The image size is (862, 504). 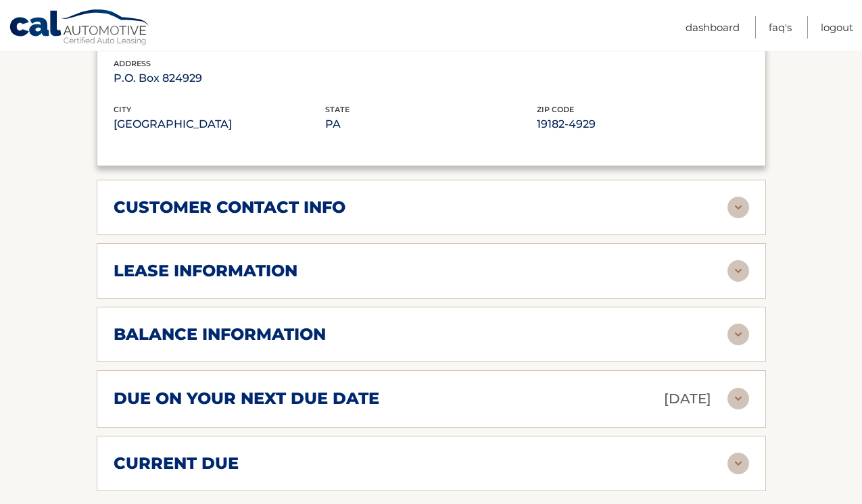 I want to click on p: 19182-4929, so click(x=643, y=125).